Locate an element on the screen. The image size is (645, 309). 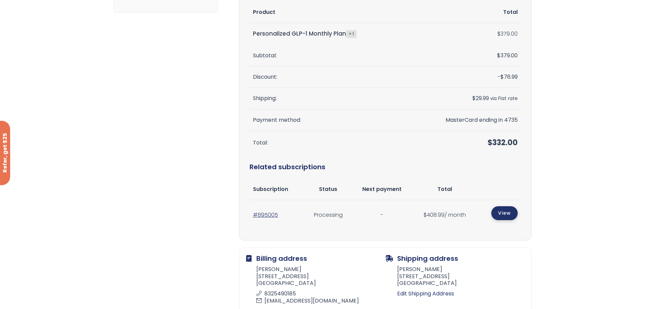
span: 76.99 is located at coordinates (509, 77).